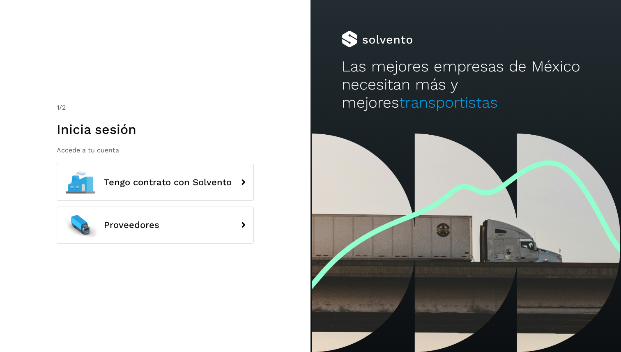  I want to click on p: Accede a tu cuenta, so click(155, 150).